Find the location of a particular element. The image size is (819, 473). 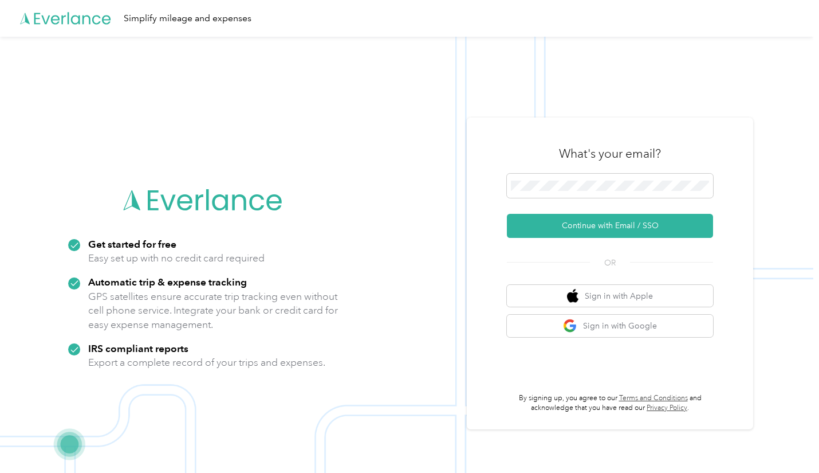

strong: Get started for free is located at coordinates (132, 244).